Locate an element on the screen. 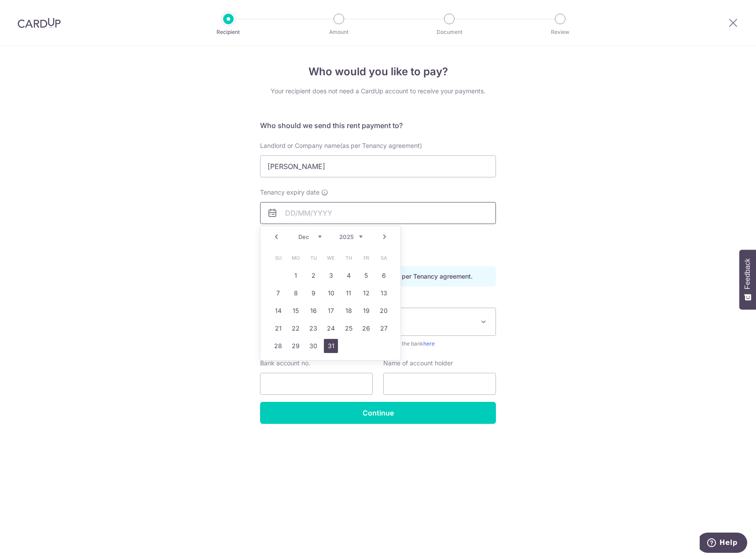 The image size is (756, 559). span: Tuesday is located at coordinates (313, 258).